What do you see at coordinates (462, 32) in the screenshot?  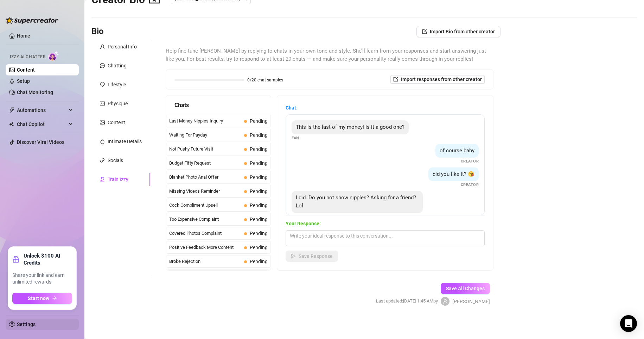 I see `span: Import Bio from other creator` at bounding box center [462, 32].